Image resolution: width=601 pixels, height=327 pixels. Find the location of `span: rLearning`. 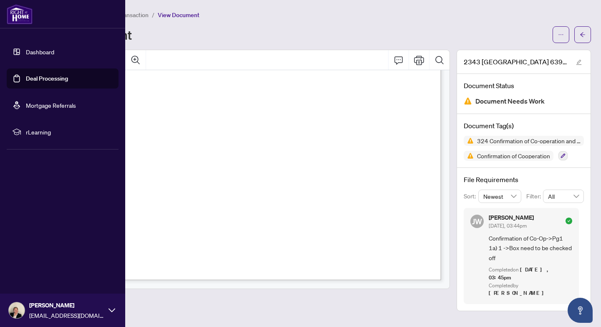

span: rLearning is located at coordinates (69, 132).